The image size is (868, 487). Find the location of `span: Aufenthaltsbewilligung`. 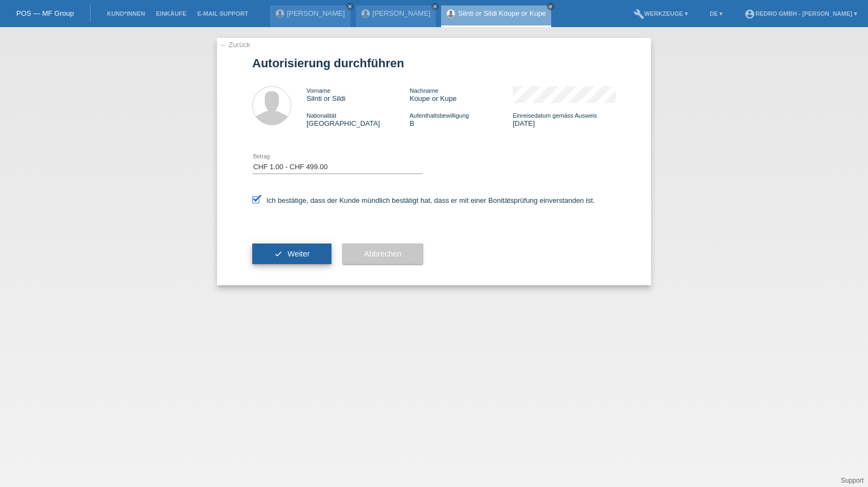

span: Aufenthaltsbewilligung is located at coordinates (439, 115).